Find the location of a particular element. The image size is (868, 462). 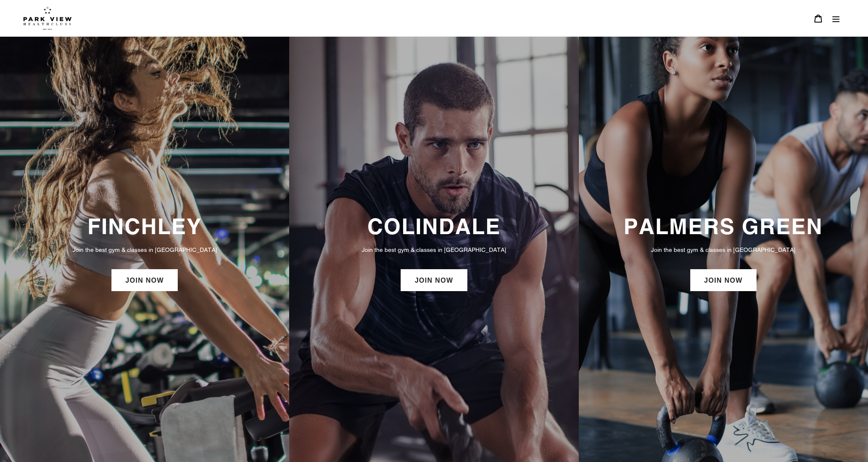

img: Park view health clubs is a gym near you. is located at coordinates (48, 18).